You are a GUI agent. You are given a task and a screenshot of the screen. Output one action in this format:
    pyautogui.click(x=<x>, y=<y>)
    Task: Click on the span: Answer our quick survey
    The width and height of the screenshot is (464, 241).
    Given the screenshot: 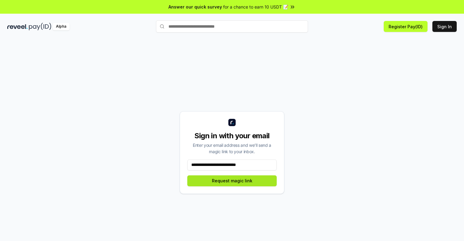 What is the action you would take?
    pyautogui.click(x=195, y=7)
    